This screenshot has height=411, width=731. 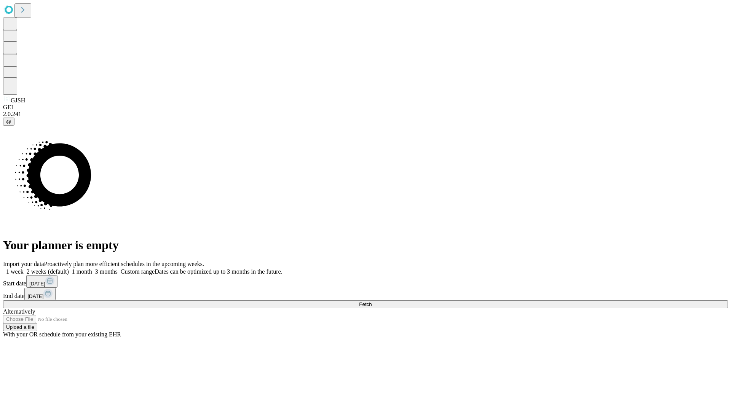 What do you see at coordinates (366, 304) in the screenshot?
I see `button: Fetch` at bounding box center [366, 304].